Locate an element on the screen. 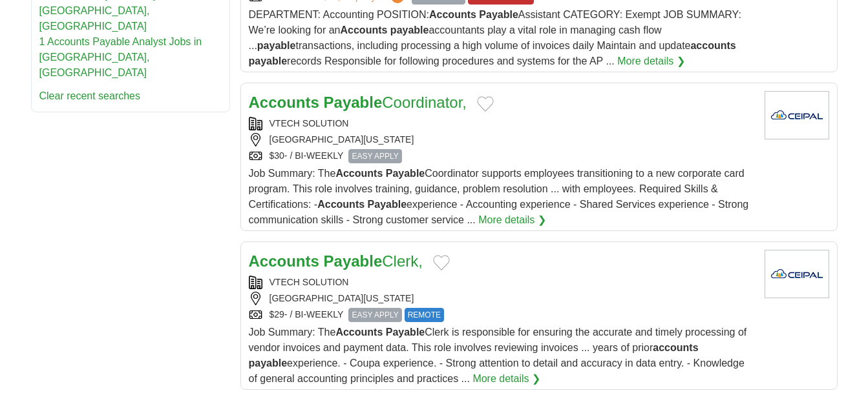 This screenshot has height=395, width=868. span: DEPARTMENT: Accounting POSITION: Assistant CATEGORY: Exempt JOB SUMMARY: We’re looking for an acc... is located at coordinates (495, 38).